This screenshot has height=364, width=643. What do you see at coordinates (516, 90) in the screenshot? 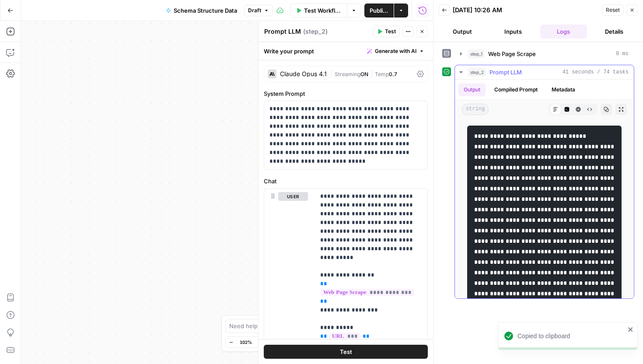
I see `button: Compiled Prompt` at bounding box center [516, 90].